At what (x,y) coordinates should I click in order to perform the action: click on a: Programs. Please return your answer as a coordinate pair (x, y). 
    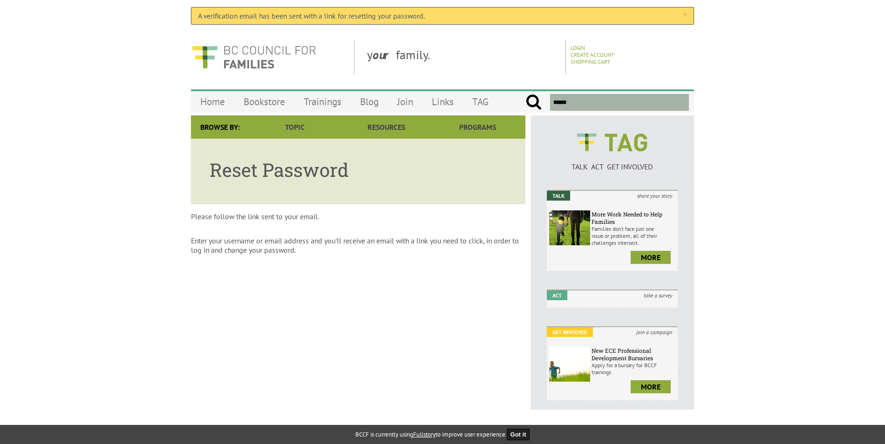
    Looking at the image, I should click on (478, 127).